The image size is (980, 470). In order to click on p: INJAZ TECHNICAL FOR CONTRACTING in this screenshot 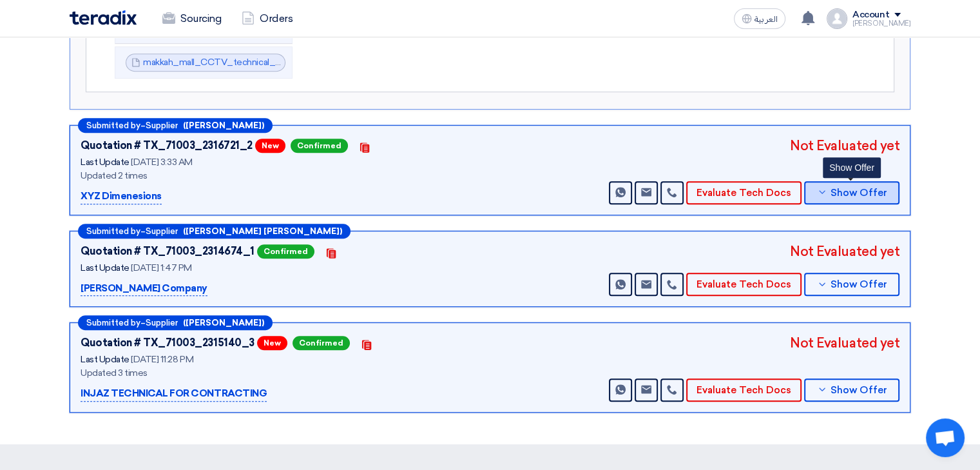, I will do `click(173, 394)`.